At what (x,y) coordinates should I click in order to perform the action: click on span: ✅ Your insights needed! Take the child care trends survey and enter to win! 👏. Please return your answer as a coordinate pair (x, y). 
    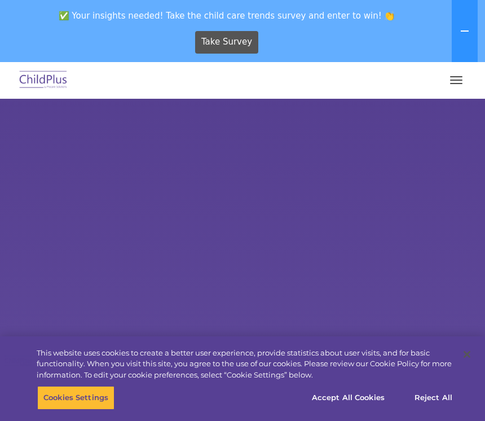
    Looking at the image, I should click on (227, 15).